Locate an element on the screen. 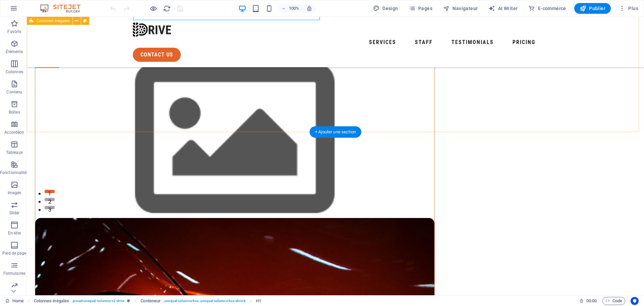 This screenshot has width=644, height=306. p: Pied de page is located at coordinates (14, 253).